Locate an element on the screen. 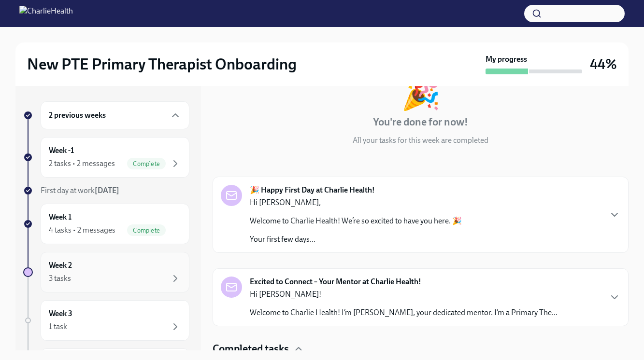  h4: You're done for now! is located at coordinates (421, 122).